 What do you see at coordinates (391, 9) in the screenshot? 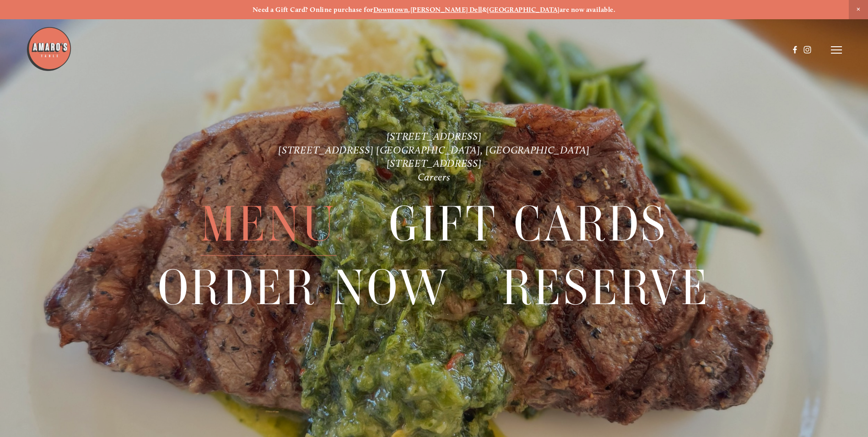
I see `strong: Downtown` at bounding box center [391, 9].